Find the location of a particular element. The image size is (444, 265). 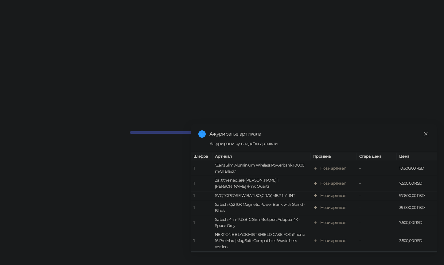

td: NEXT ONE BLACK MIST SHIELD CASE FOR iPhone 16 Pro Max | MagSafe Compatible | Waste Less version is located at coordinates (262, 241).